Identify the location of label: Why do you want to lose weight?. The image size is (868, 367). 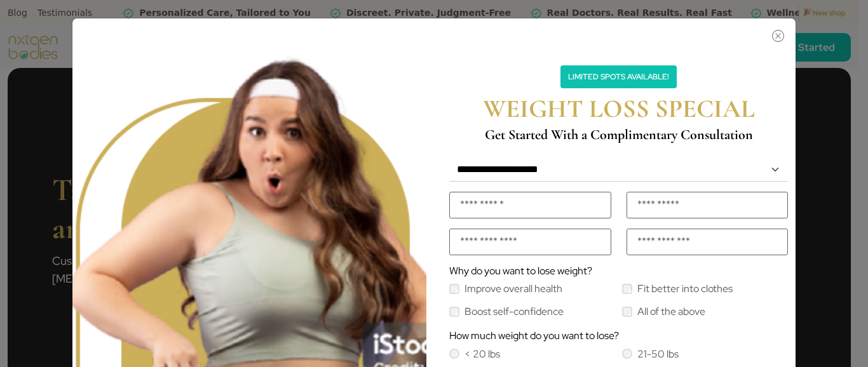
(520, 271).